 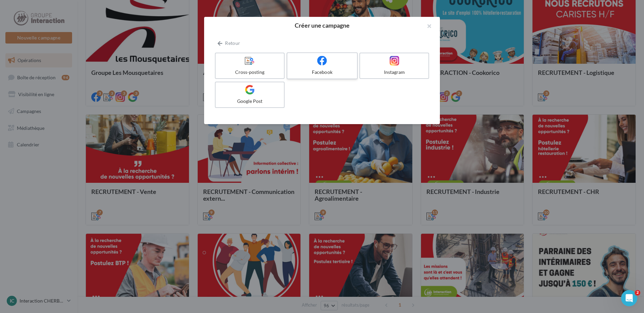 What do you see at coordinates (638, 293) in the screenshot?
I see `span: 2` at bounding box center [638, 293].